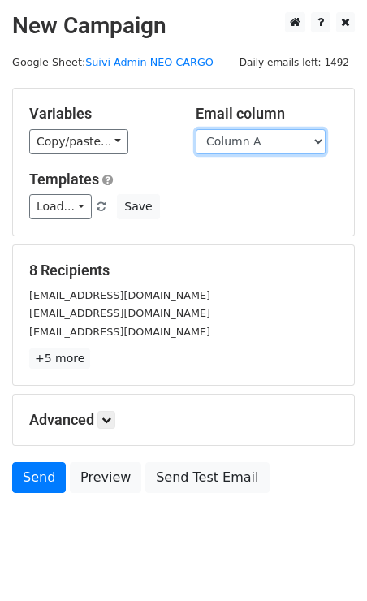  Describe the element at coordinates (183, 26) in the screenshot. I see `h2: New Campaign` at that location.